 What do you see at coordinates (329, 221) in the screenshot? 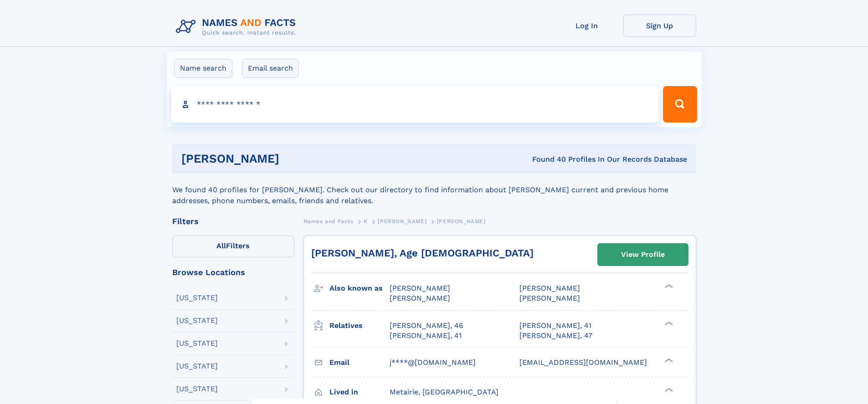
I see `a: Names and Facts` at bounding box center [329, 221].